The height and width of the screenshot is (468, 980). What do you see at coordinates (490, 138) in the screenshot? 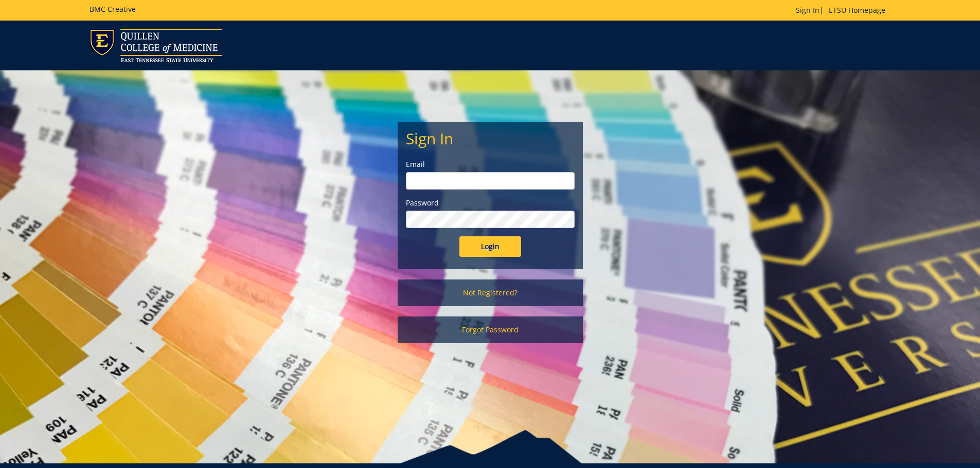
I see `h2: Sign In` at bounding box center [490, 138].